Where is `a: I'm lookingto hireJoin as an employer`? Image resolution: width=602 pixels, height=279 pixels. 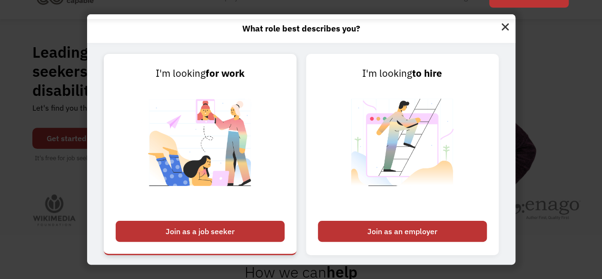 a: I'm lookingto hireJoin as an employer is located at coordinates (402, 154).